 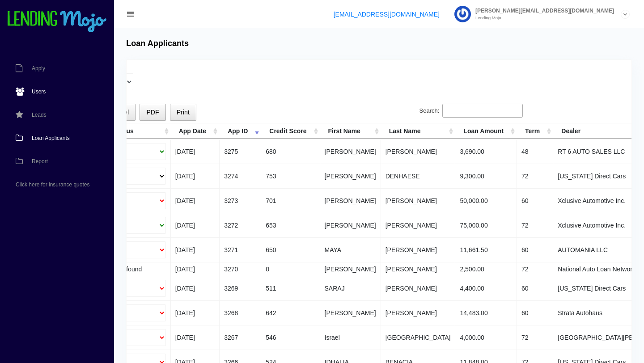 What do you see at coordinates (486, 313) in the screenshot?
I see `td: 14,483.00` at bounding box center [486, 313].